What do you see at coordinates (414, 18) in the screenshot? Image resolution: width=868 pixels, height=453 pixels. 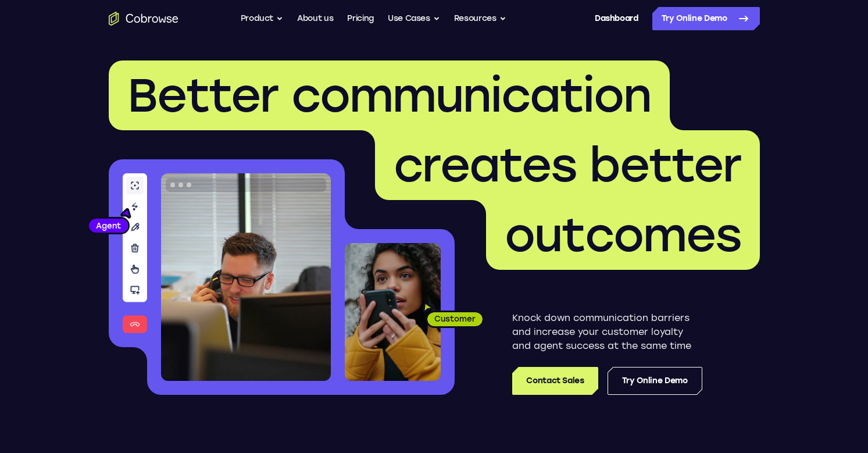 I see `button: Use Cases` at bounding box center [414, 18].